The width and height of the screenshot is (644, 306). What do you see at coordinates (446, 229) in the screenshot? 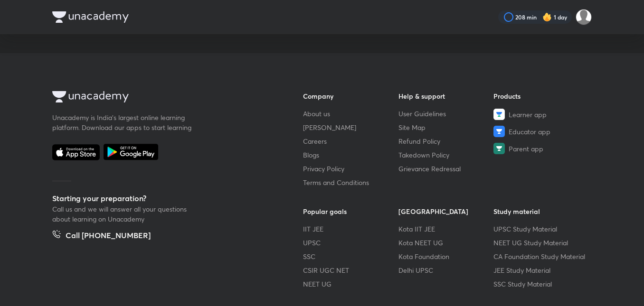
I see `a: Kota IIT JEE` at bounding box center [446, 229].